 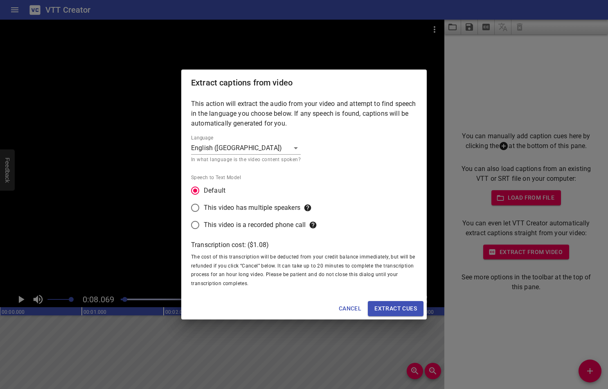 What do you see at coordinates (242, 83) in the screenshot?
I see `h6: Extract captions from video` at bounding box center [242, 83].